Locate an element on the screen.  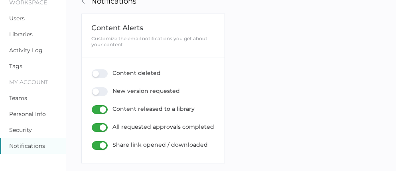
a: Tags is located at coordinates (16, 66).